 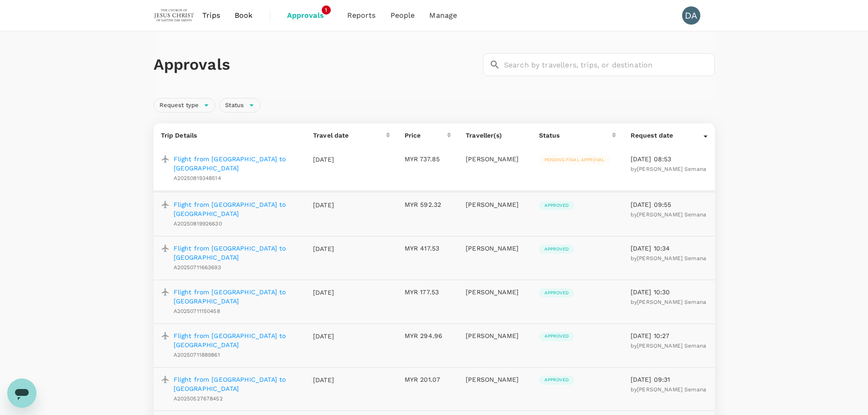 I want to click on div: Request type, so click(x=185, y=105).